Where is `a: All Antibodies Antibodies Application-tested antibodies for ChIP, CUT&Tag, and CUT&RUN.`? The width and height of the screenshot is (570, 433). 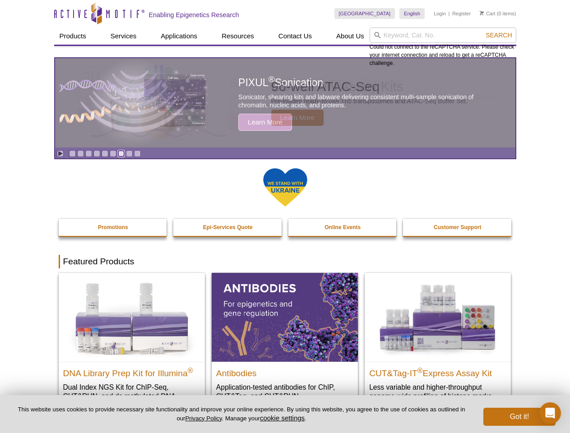 a: All Antibodies Antibodies Application-tested antibodies for ChIP, CUT&Tag, and CUT&RUN. is located at coordinates (285, 341).